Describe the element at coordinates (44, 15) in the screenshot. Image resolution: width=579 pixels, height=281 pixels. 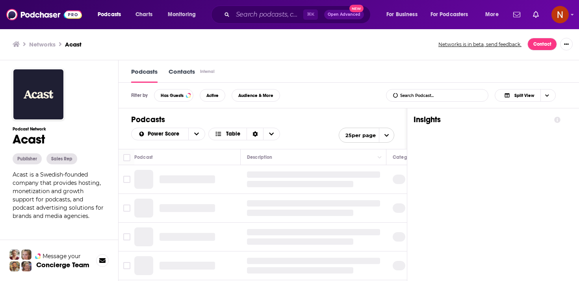
I see `a: Podchaser - Follow, Share and Rate Podcasts` at that location.